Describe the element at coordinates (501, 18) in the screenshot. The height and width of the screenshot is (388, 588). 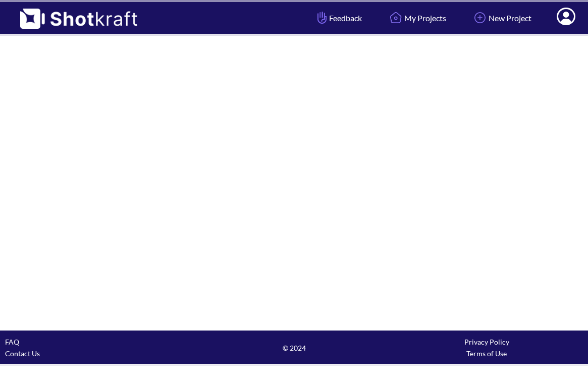
I see `a: New Project` at that location.